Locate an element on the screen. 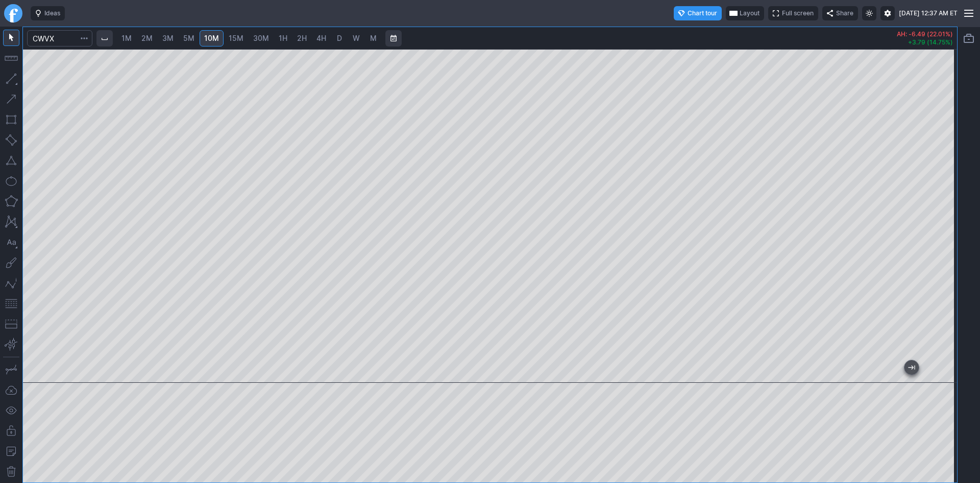 This screenshot has width=980, height=483. button: Full screen is located at coordinates (793, 14).